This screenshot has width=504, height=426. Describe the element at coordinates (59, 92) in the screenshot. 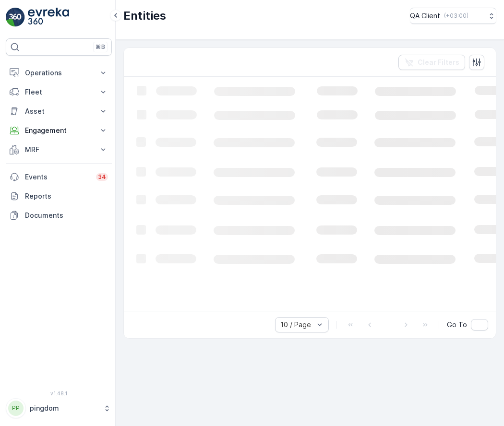

I see `p: Fleet` at that location.